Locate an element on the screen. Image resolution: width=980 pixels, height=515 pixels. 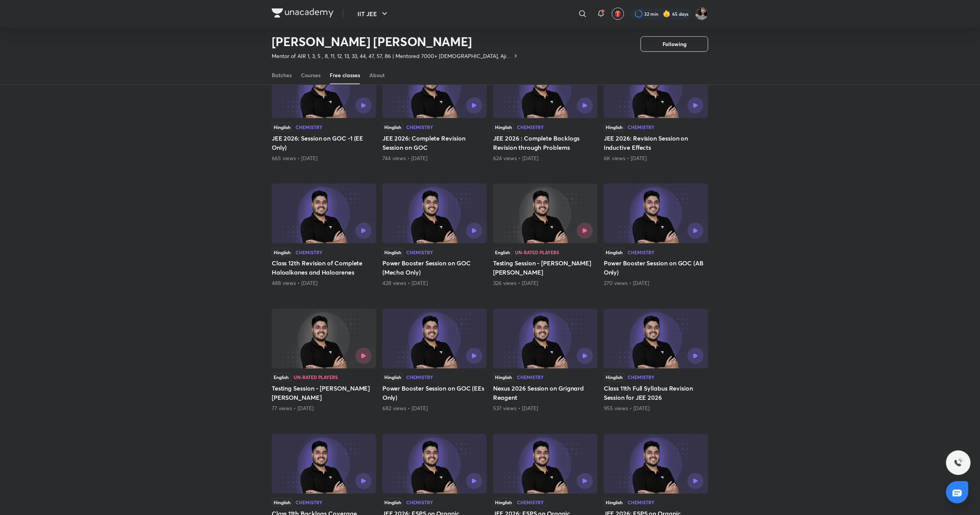
div: 955 views • 3 months ago is located at coordinates (656, 408).